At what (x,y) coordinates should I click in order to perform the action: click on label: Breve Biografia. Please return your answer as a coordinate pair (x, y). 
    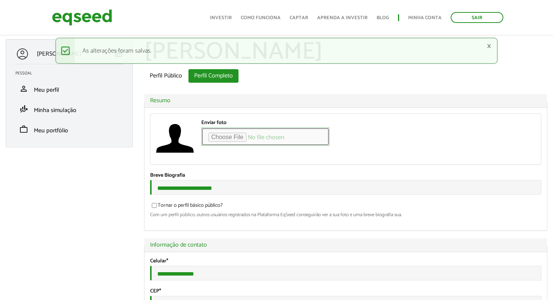
    Looking at the image, I should click on (167, 176).